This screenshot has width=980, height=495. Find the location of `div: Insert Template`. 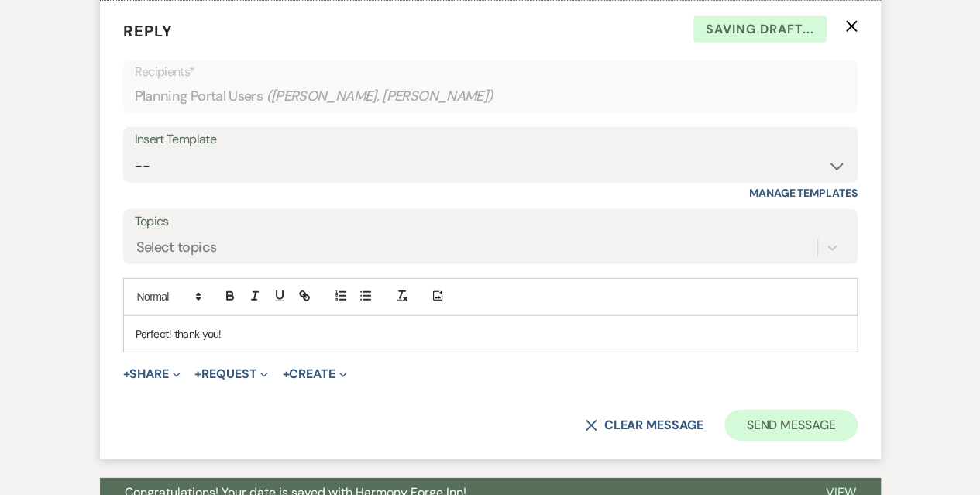

div: Insert Template is located at coordinates (491, 140).